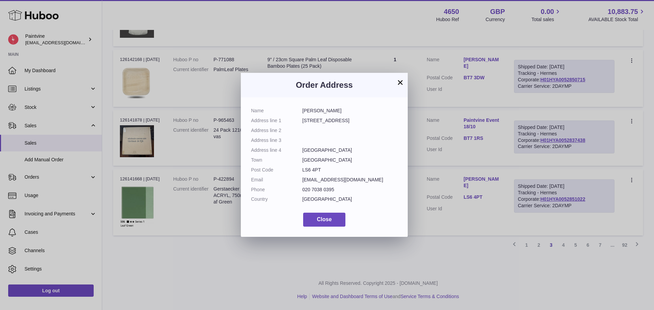 Image resolution: width=654 pixels, height=310 pixels. Describe the element at coordinates (277, 170) in the screenshot. I see `dt: Post Code` at that location.